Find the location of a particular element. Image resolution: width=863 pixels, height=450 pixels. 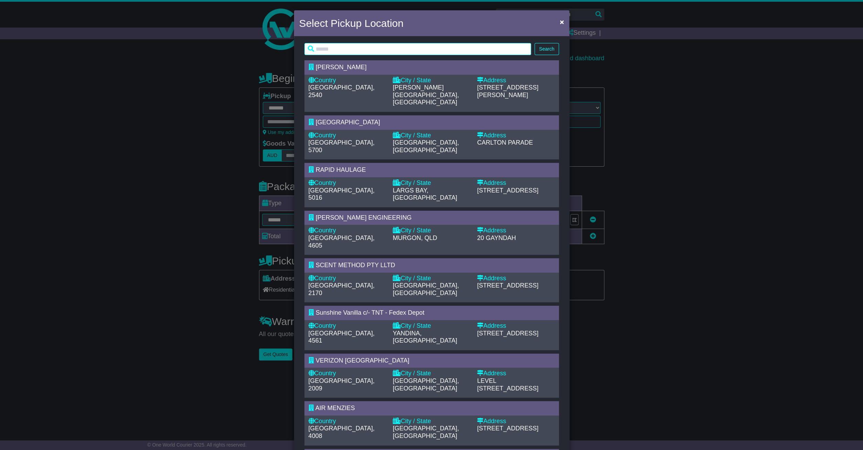

h4: Select Pickup Location is located at coordinates (352, 23).